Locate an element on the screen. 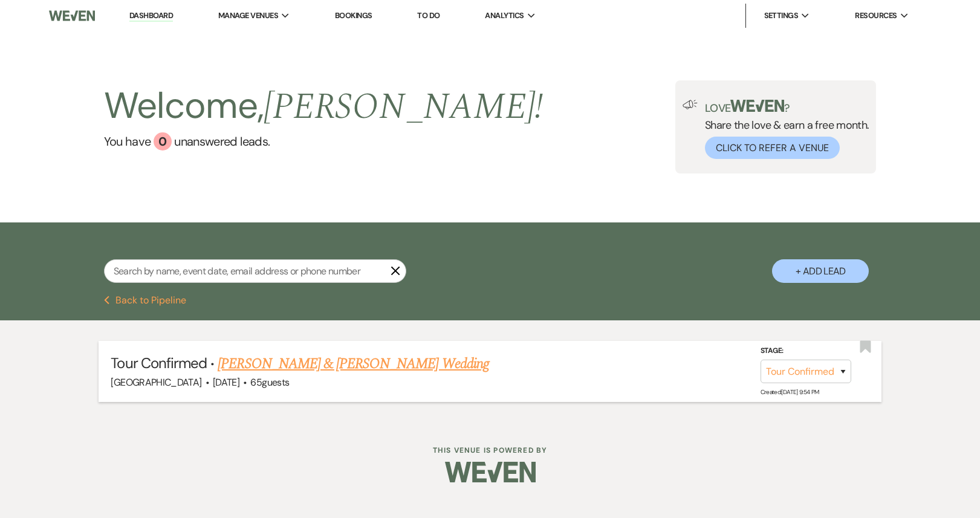  span: Analytics is located at coordinates (504, 16).